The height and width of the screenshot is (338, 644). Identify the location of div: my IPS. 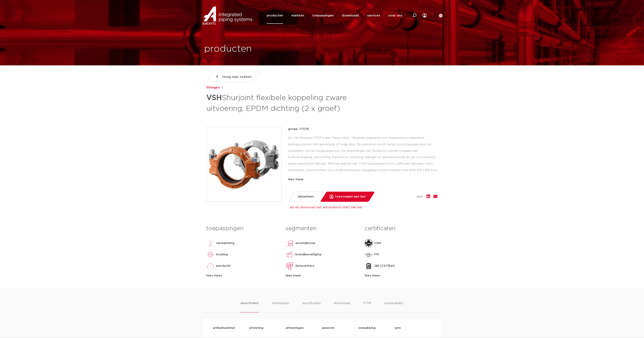
(425, 16).